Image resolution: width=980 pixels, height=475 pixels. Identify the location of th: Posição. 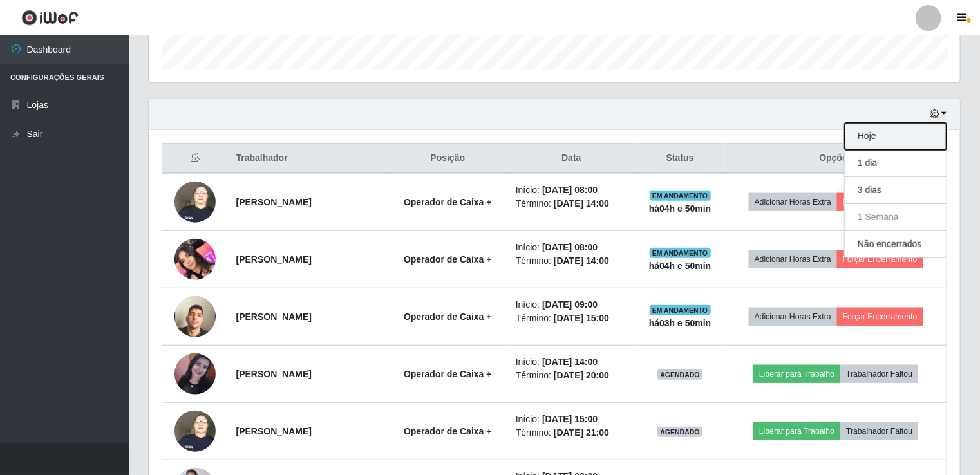
(448, 159).